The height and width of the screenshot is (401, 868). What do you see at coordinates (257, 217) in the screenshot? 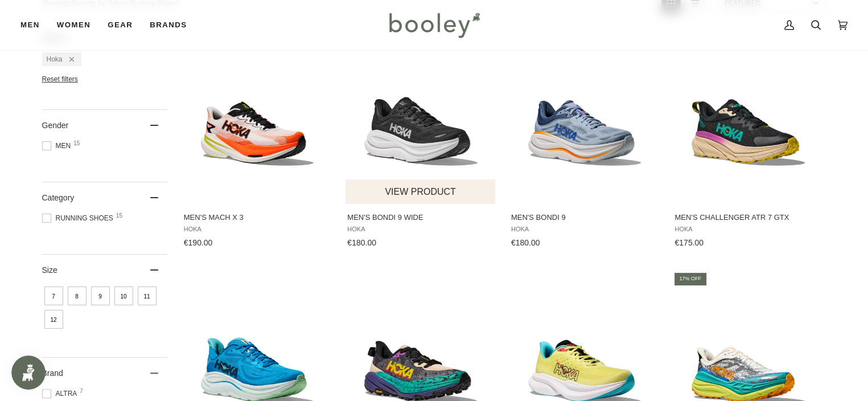
I see `span: Men's Mach X 3` at bounding box center [257, 217].